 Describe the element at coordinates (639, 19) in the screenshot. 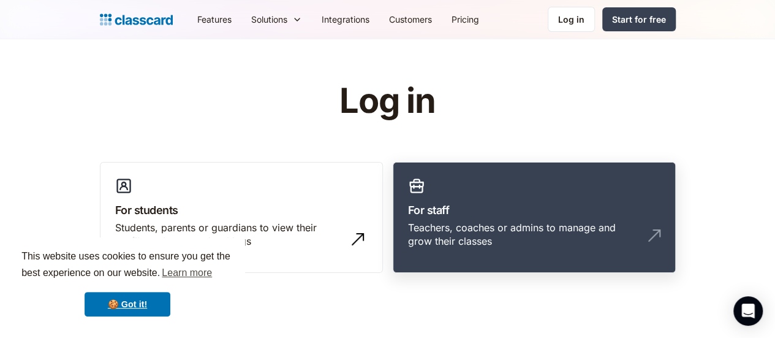

I see `div: Start for free` at that location.